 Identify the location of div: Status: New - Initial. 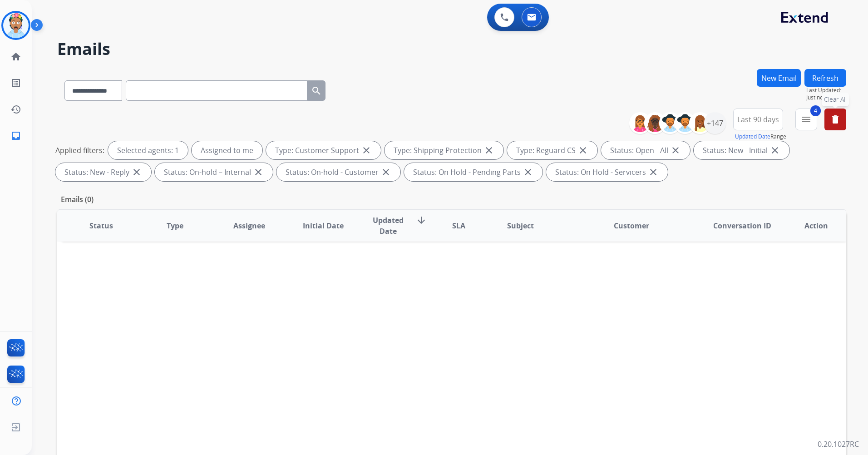
(741, 150).